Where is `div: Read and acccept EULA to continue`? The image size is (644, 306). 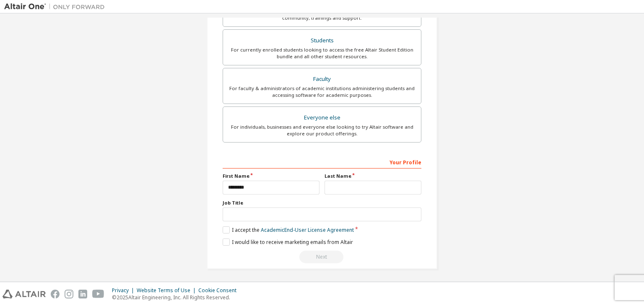 div: Read and acccept EULA to continue is located at coordinates (322, 257).